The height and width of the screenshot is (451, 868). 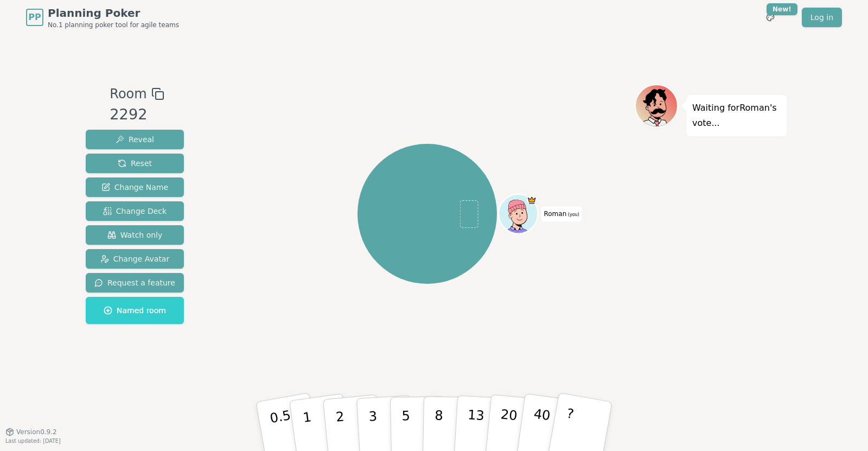 What do you see at coordinates (36, 432) in the screenshot?
I see `span: Version 0.9.2` at bounding box center [36, 432].